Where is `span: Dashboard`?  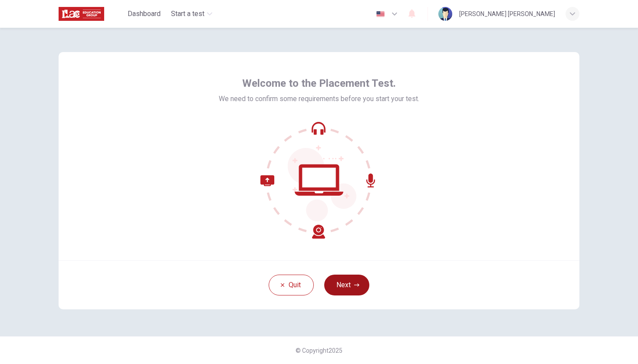
span: Dashboard is located at coordinates (144, 14).